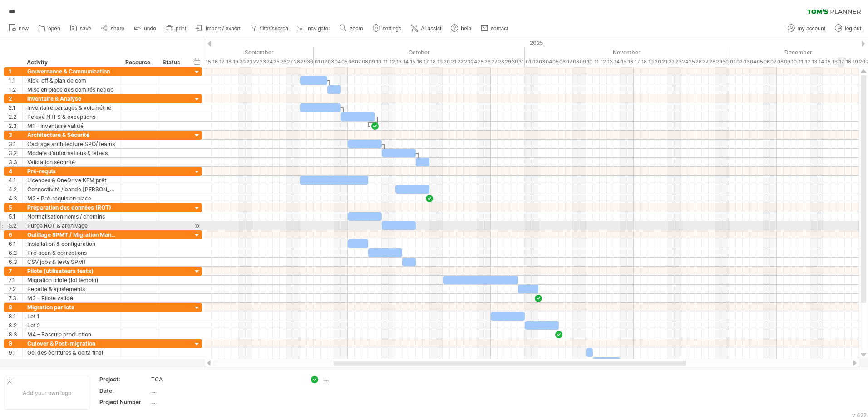  Describe the element at coordinates (16, 253) in the screenshot. I see `div: 6.2` at that location.